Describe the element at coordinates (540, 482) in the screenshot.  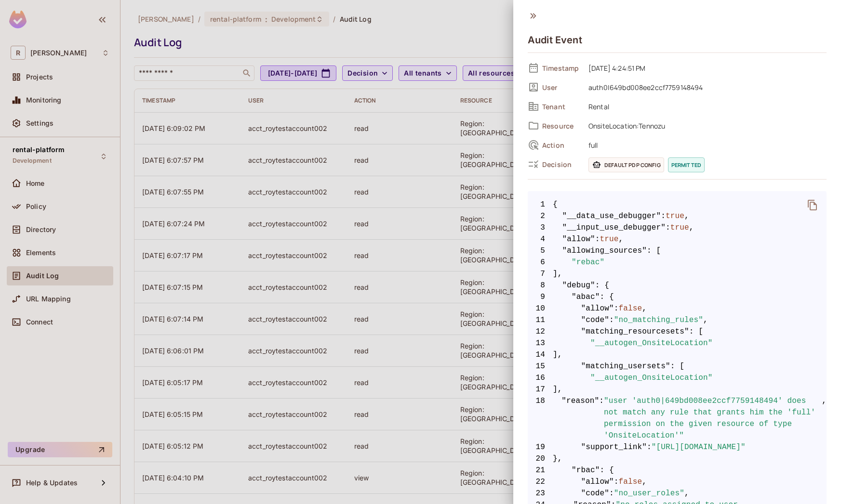
I see `span: 22` at that location.